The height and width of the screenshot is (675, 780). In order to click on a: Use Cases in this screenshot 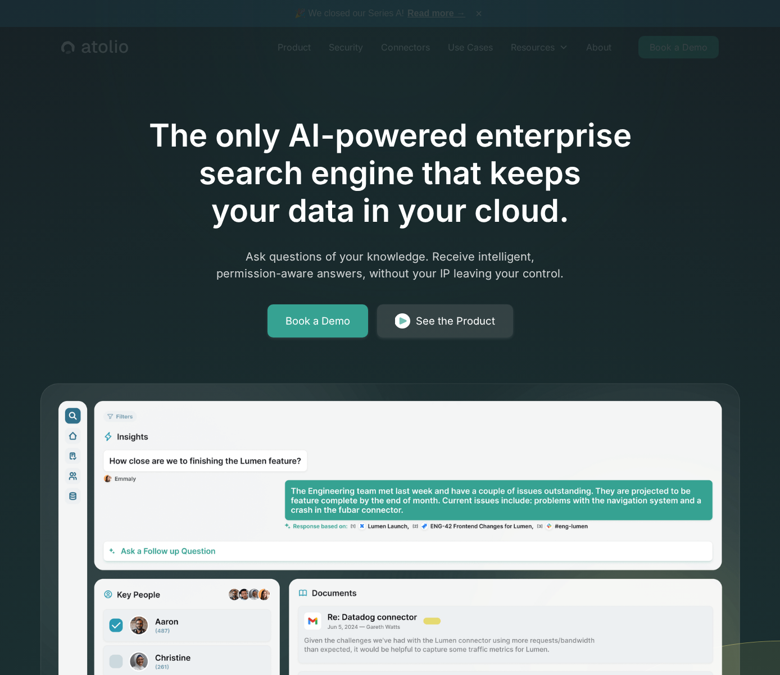, I will do `click(470, 47)`.